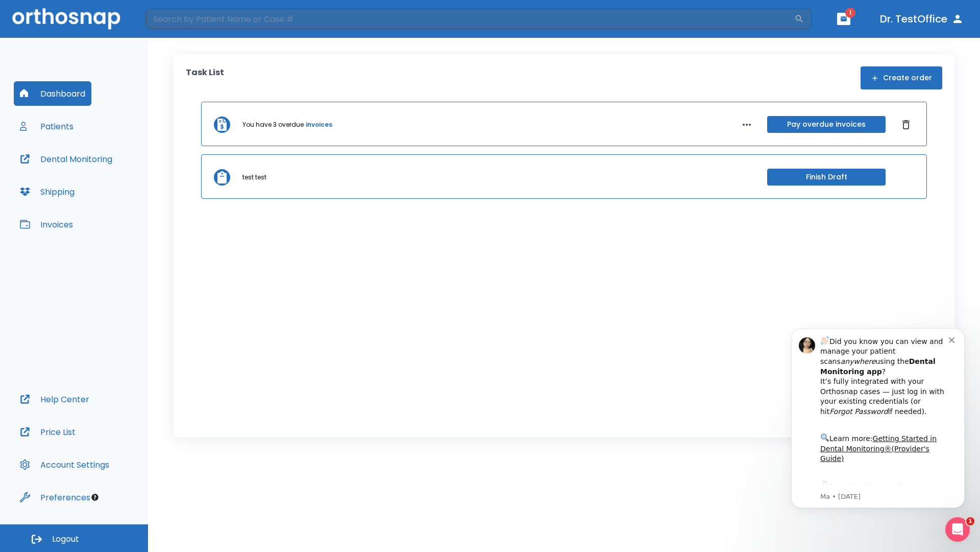 The image size is (980, 552). Describe the element at coordinates (31, 33) in the screenshot. I see `img: Profile image for Ma` at that location.